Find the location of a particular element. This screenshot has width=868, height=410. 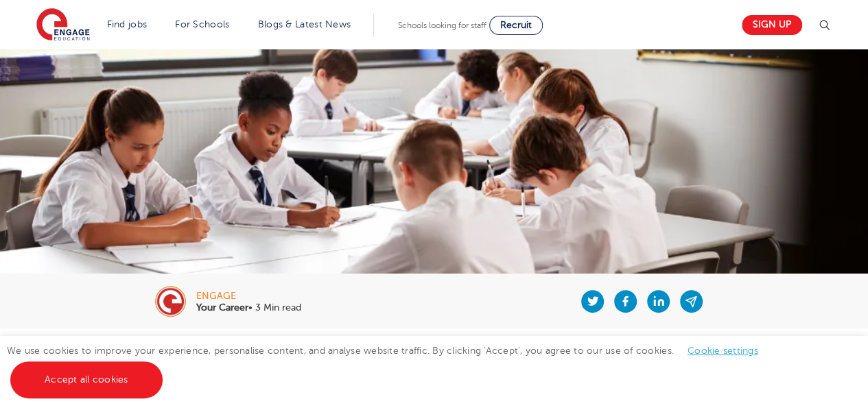

p: • 3 Min read is located at coordinates (248, 308).